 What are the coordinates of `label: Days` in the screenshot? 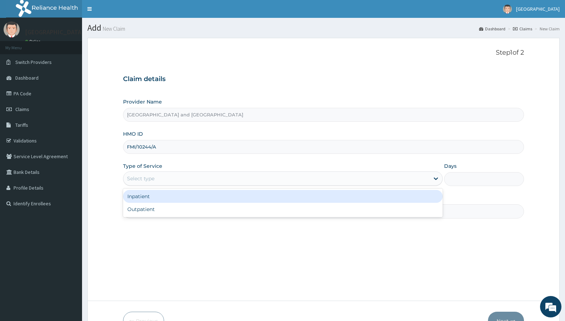 It's located at (450, 166).